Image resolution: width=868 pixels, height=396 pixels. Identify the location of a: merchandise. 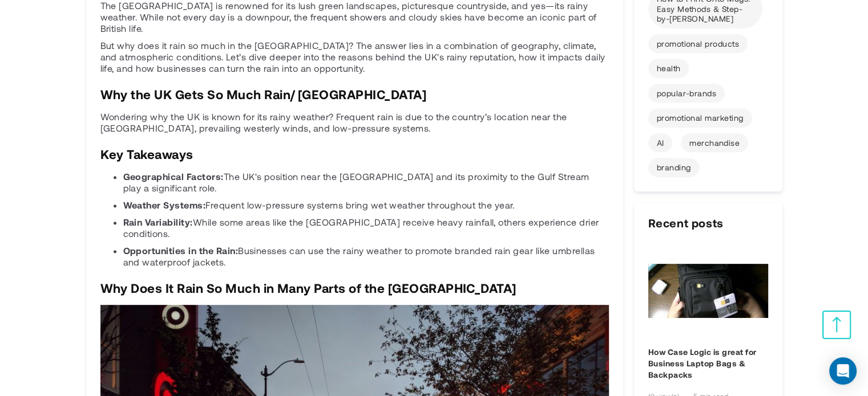
(715, 143).